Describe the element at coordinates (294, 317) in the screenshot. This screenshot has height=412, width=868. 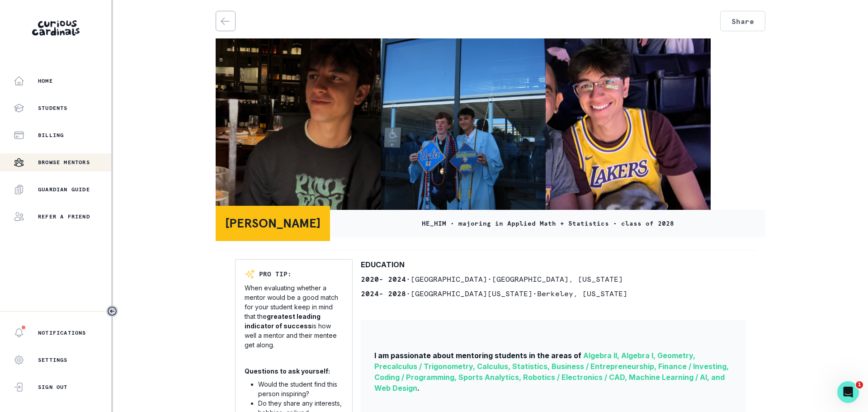
I see `p: When evaluating whether a mentor would be a good match for your student keep in mind that the is ...` at that location.